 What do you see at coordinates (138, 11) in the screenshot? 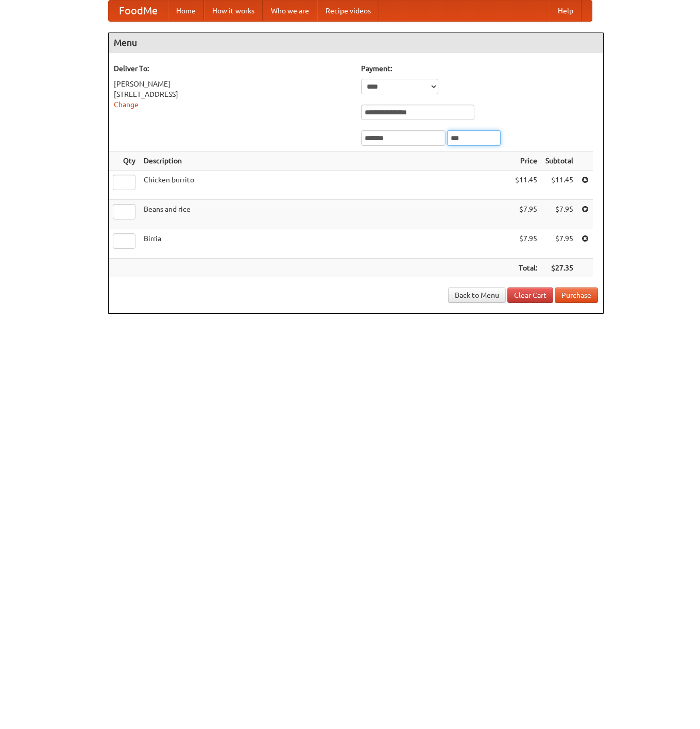
I see `a: FoodMe` at bounding box center [138, 11].